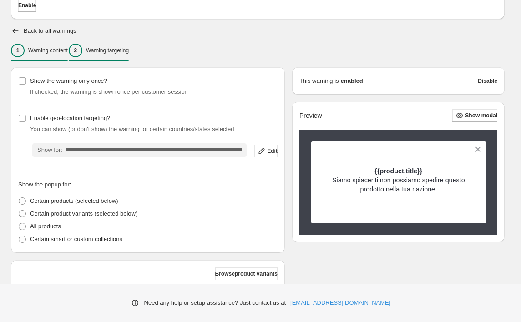  What do you see at coordinates (487, 81) in the screenshot?
I see `span: Disable` at bounding box center [487, 81].